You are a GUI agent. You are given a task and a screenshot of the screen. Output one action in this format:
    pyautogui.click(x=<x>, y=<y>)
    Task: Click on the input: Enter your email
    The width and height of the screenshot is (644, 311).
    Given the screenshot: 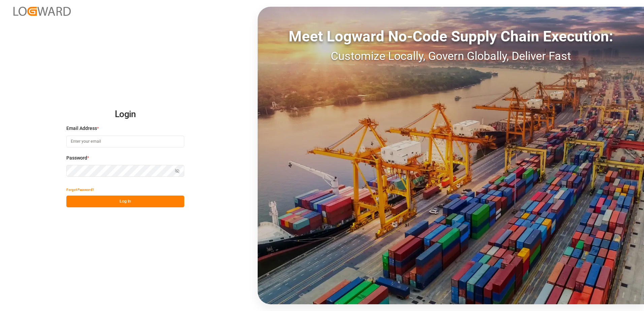 What is the action you would take?
    pyautogui.click(x=126, y=141)
    